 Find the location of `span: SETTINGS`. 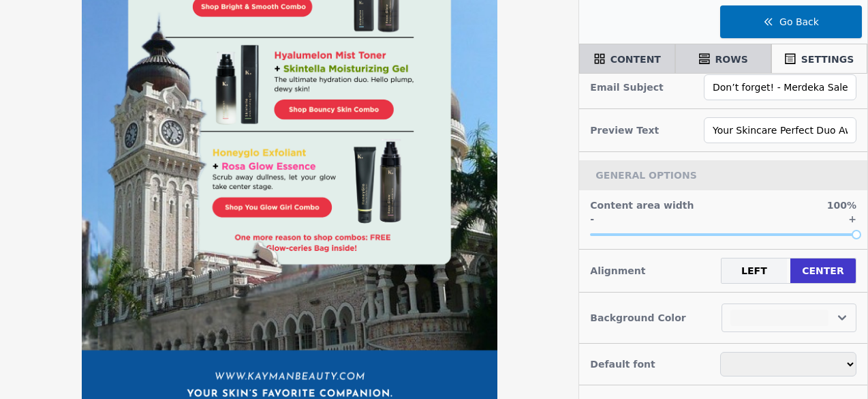

span: SETTINGS is located at coordinates (828, 59).